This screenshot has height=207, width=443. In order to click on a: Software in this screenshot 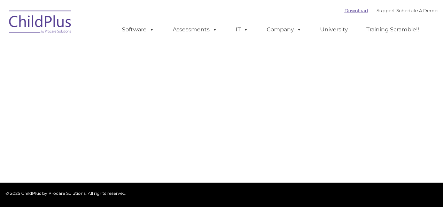, I will do `click(138, 30)`.